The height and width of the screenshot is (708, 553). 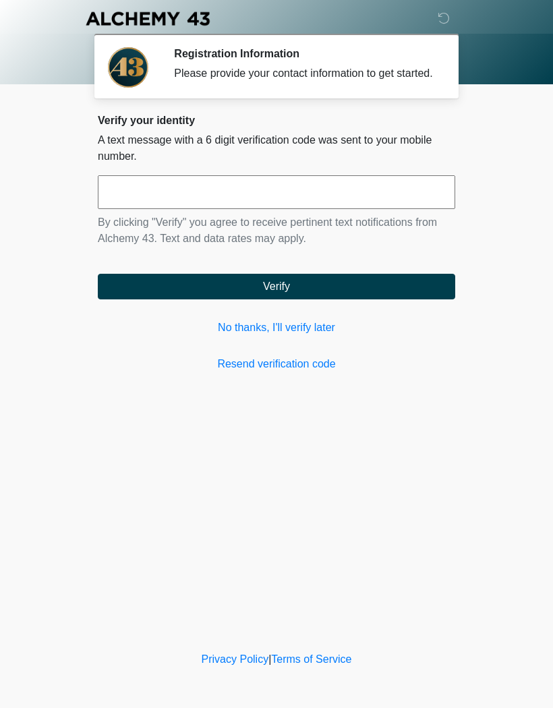 I want to click on h2: Registration Information, so click(x=304, y=53).